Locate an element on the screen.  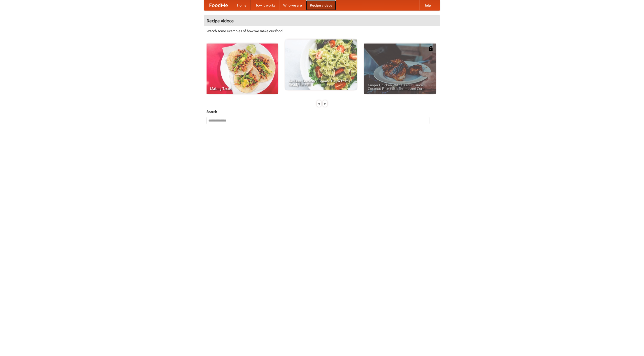
a: An Easy, Summery Tomato Pasta That's Ready for Fall is located at coordinates (321, 64).